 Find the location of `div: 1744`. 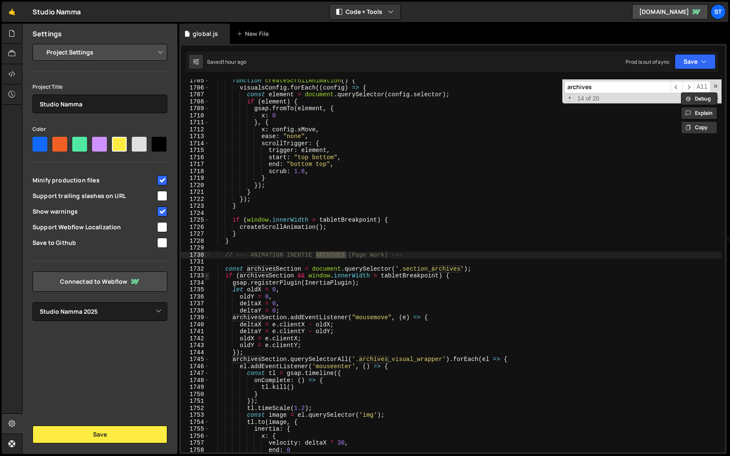

div: 1744 is located at coordinates (195, 353).